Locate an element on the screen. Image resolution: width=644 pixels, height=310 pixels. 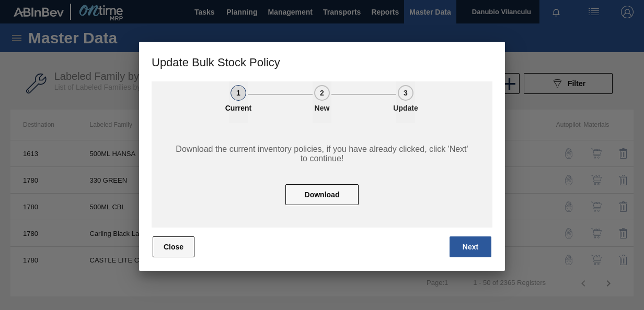
button: Download is located at coordinates (322, 195).